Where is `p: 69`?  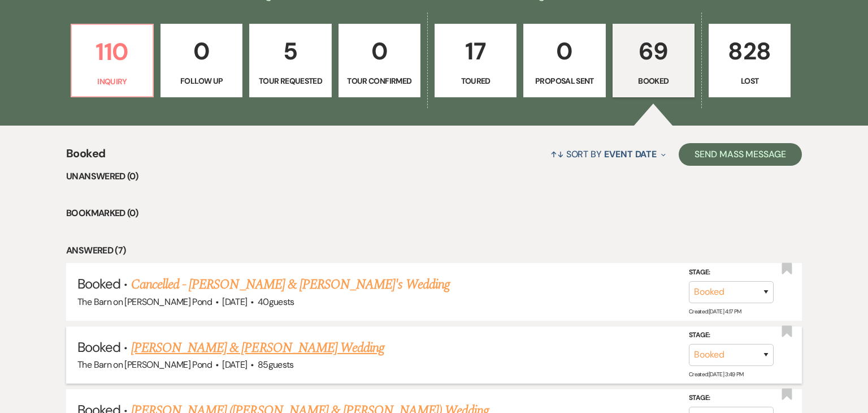
p: 69 is located at coordinates (653, 51).